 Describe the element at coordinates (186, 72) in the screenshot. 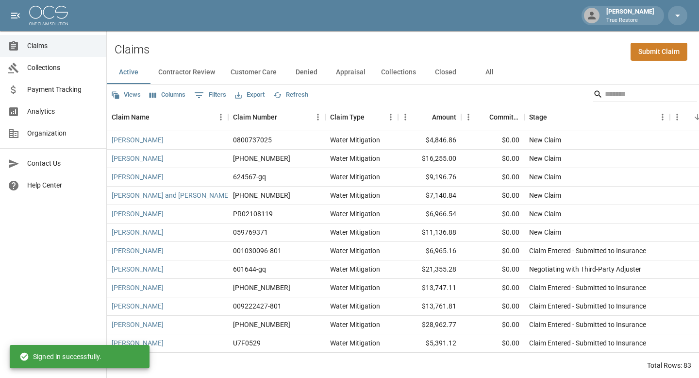

I see `button: Contractor Review` at that location.